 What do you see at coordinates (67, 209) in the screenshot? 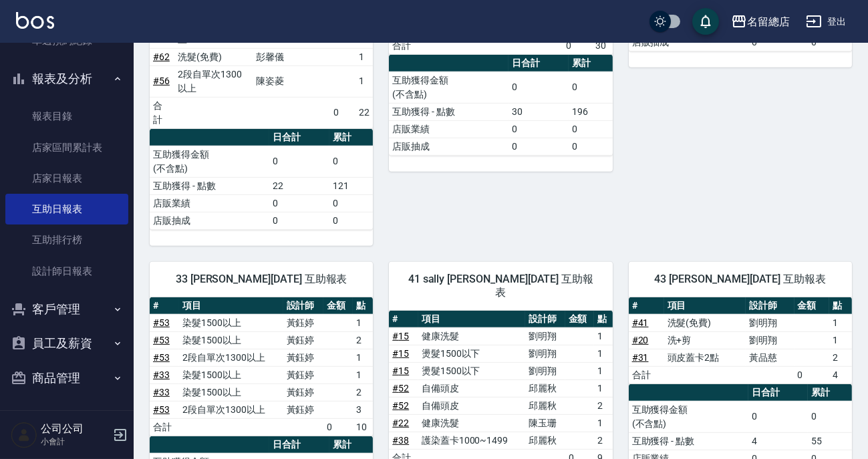
I see `a: 互助日報表` at bounding box center [67, 209].